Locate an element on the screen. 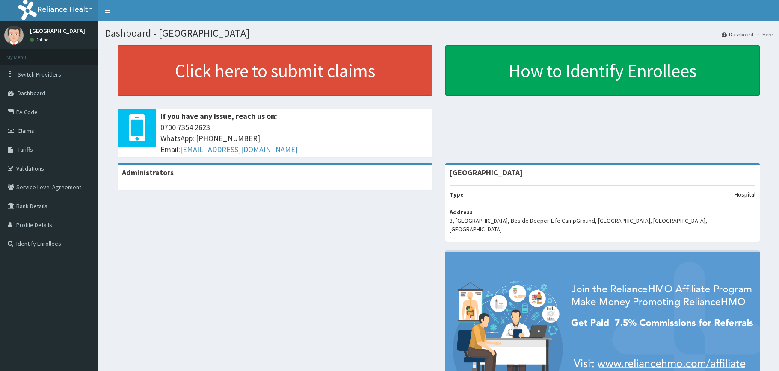 The image size is (779, 371). p: Hospital is located at coordinates (744, 195).